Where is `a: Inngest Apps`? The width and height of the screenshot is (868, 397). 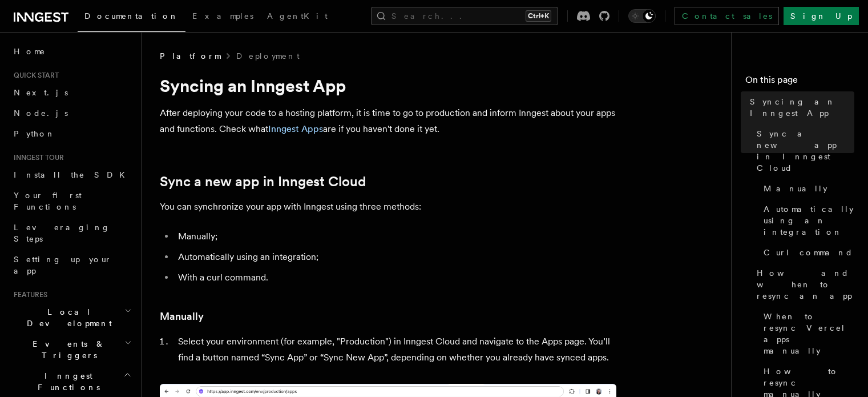 a: Inngest Apps is located at coordinates (295, 128).